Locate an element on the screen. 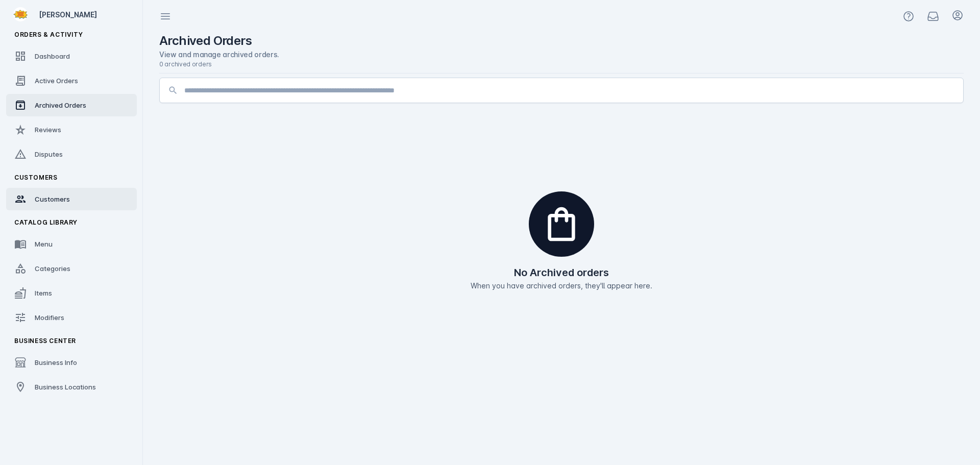 The width and height of the screenshot is (980, 465). span: Modifiers is located at coordinates (49, 317).